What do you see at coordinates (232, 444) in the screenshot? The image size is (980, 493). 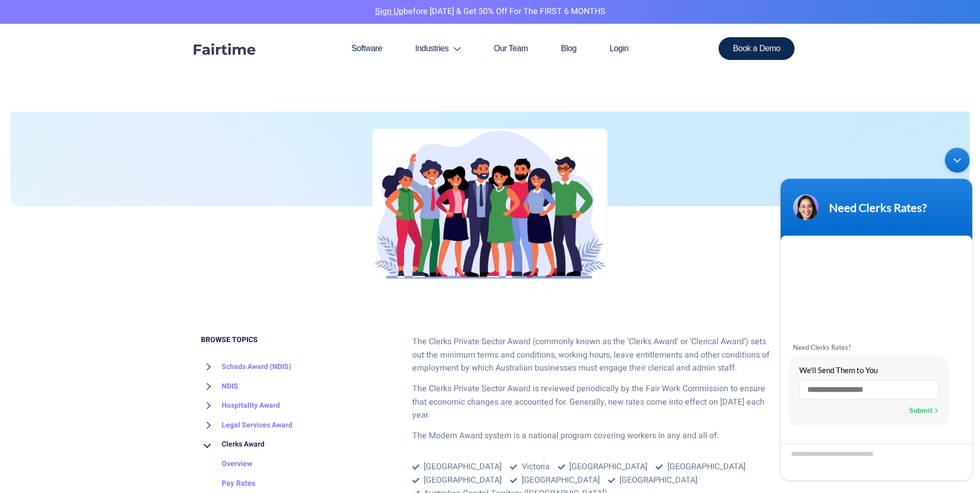 I see `a: Clerks Award` at bounding box center [232, 444].